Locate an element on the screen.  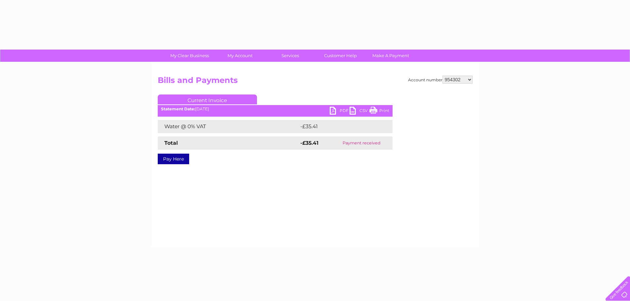
strong: Total is located at coordinates (171, 143).